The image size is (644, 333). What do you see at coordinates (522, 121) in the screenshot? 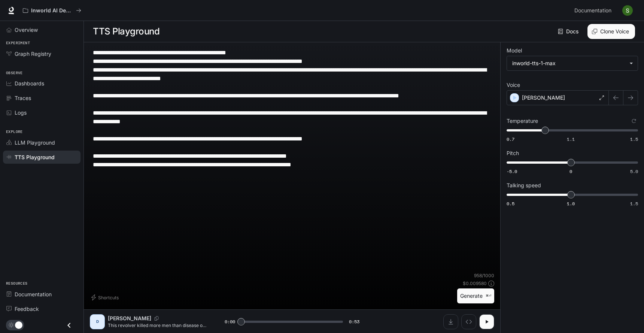
I see `p: Temperature` at bounding box center [522, 121].